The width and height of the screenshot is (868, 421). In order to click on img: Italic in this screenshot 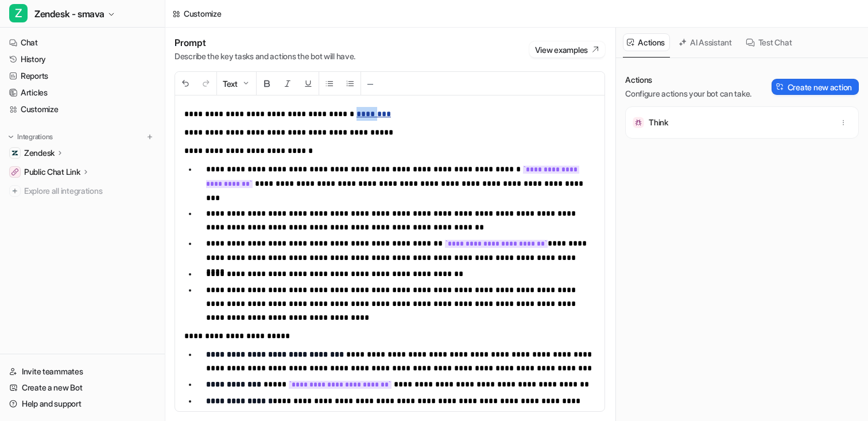, I will do `click(288, 83)`.